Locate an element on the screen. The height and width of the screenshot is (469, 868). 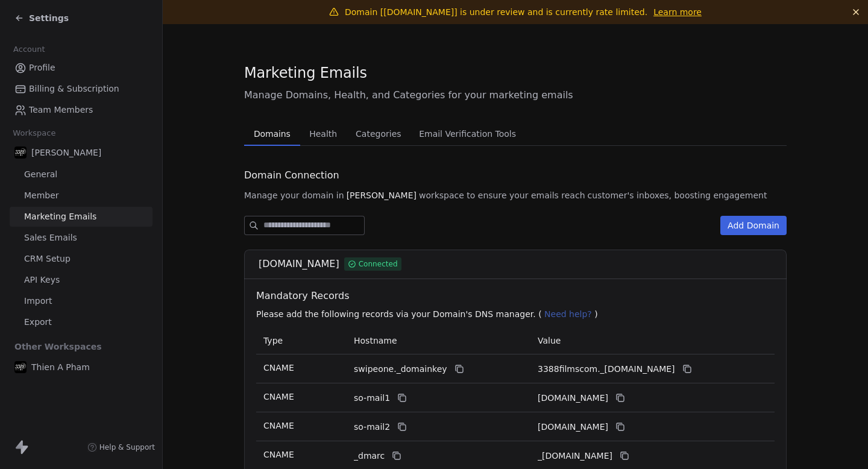
a: Profile is located at coordinates (81, 68).